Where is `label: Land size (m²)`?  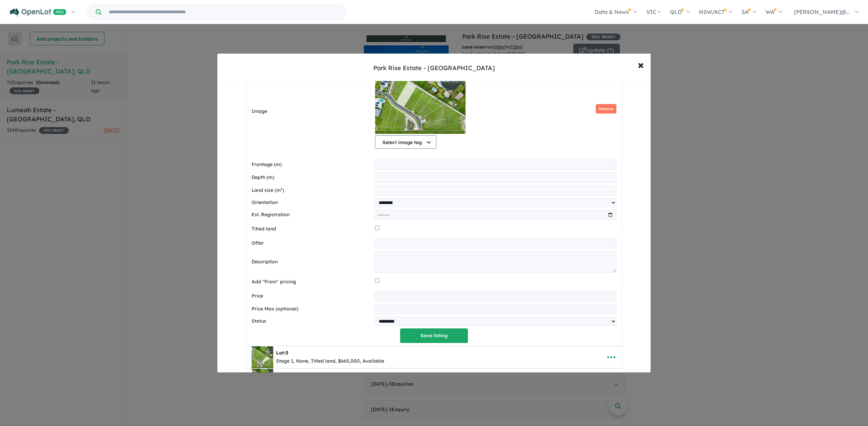 label: Land size (m²) is located at coordinates (312, 191).